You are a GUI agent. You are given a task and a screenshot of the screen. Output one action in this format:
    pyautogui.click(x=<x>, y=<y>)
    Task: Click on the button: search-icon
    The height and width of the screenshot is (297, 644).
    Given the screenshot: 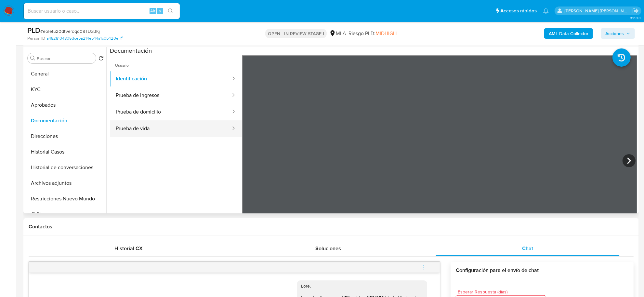 What is the action you would take?
    pyautogui.click(x=170, y=11)
    